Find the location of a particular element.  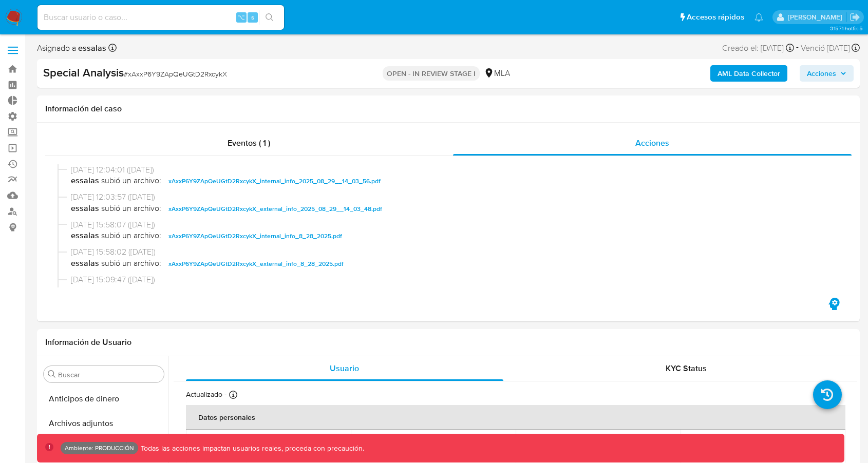

button: Acciones is located at coordinates (826, 73).